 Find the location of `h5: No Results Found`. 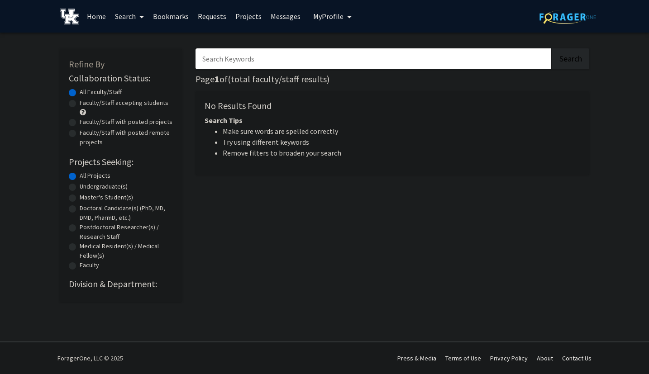

h5: No Results Found is located at coordinates (392, 106).